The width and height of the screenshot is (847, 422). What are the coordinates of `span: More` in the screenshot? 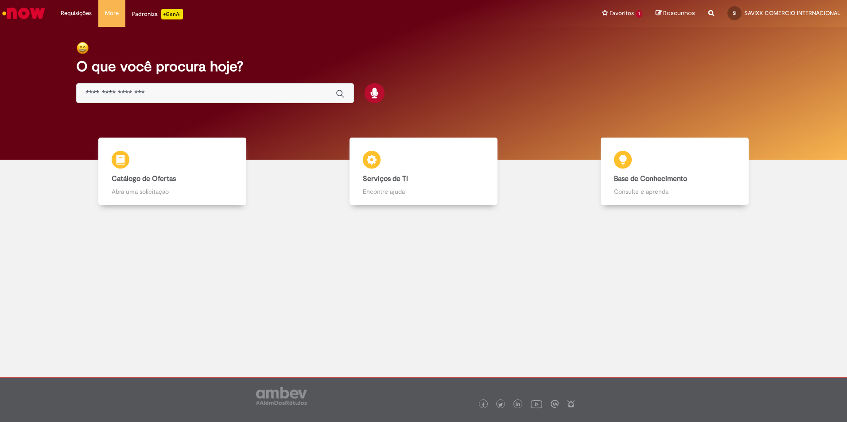 It's located at (112, 13).